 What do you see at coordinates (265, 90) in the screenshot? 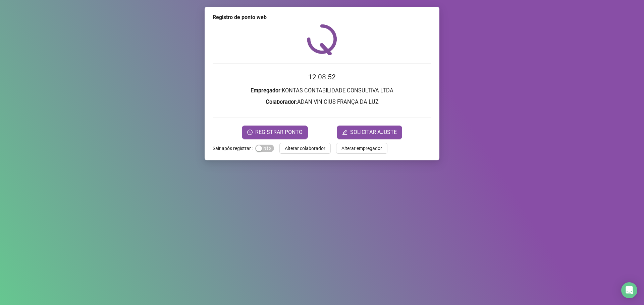
I see `strong: Empregador` at bounding box center [265, 90].